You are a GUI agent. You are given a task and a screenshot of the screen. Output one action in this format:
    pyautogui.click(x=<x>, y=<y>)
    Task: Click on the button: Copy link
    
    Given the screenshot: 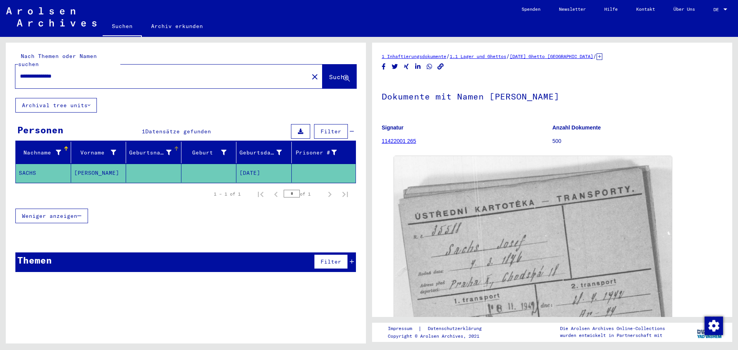 What is the action you would take?
    pyautogui.click(x=441, y=67)
    